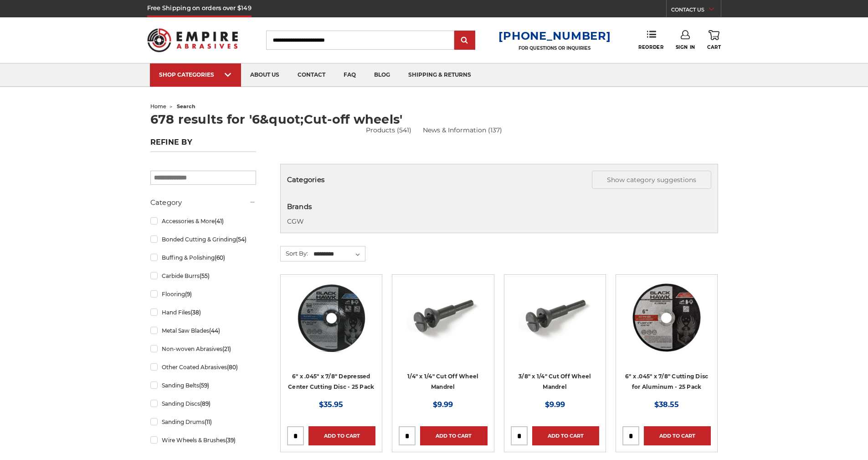 This screenshot has width=868, height=460. Describe the element at coordinates (203, 421) in the screenshot. I see `a: Sanding Drums(11)` at that location.